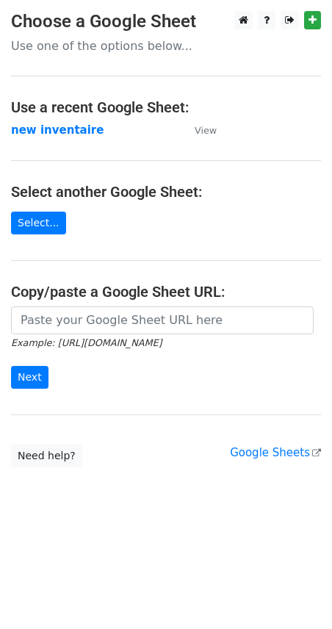 This screenshot has height=629, width=332. Describe the element at coordinates (38, 223) in the screenshot. I see `a: Select...` at that location.